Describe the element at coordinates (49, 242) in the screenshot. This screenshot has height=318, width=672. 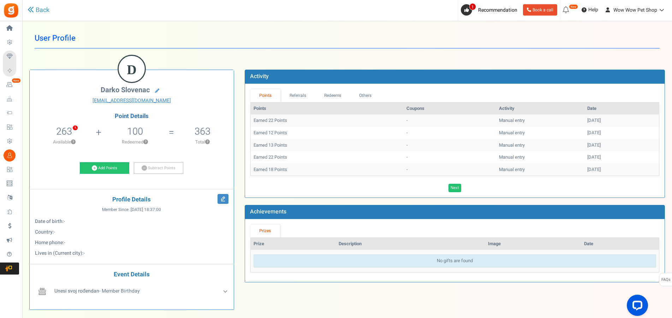
I see `b: Home phone` at that location.